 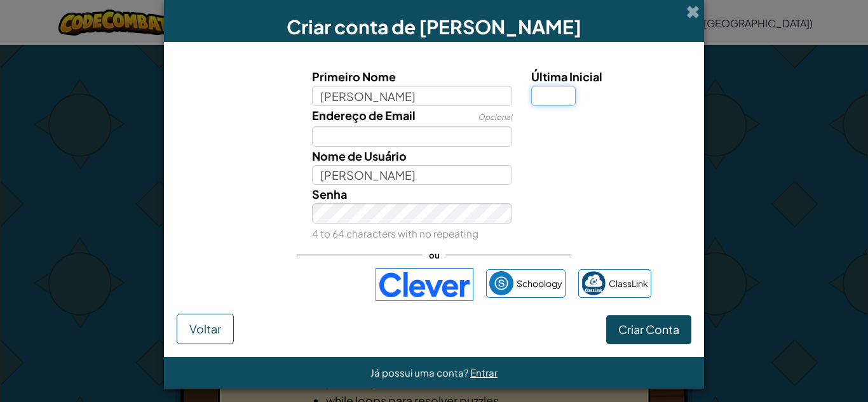 What do you see at coordinates (354, 76) in the screenshot?
I see `span: Primeiro Nome` at bounding box center [354, 76].